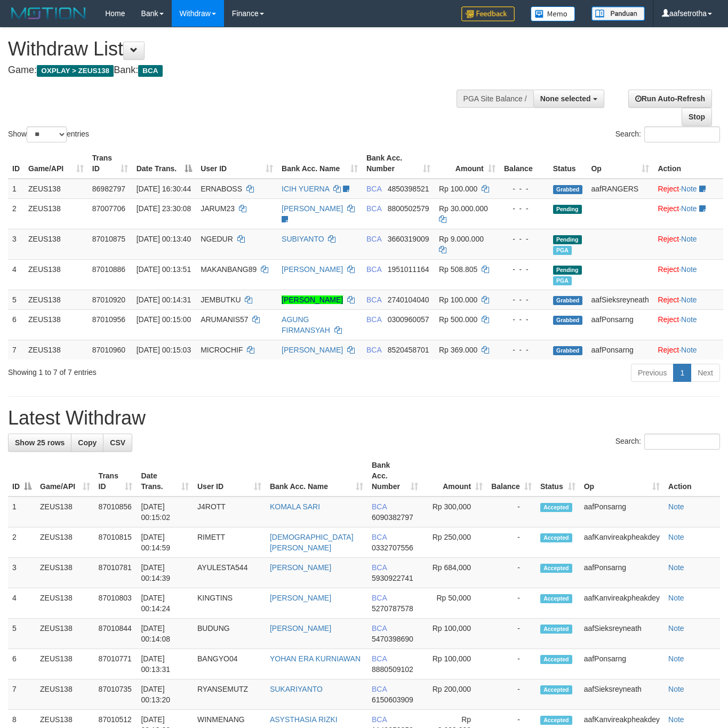 This screenshot has width=728, height=728. Describe the element at coordinates (553, 14) in the screenshot. I see `img: Button%20Memo.svg` at that location.